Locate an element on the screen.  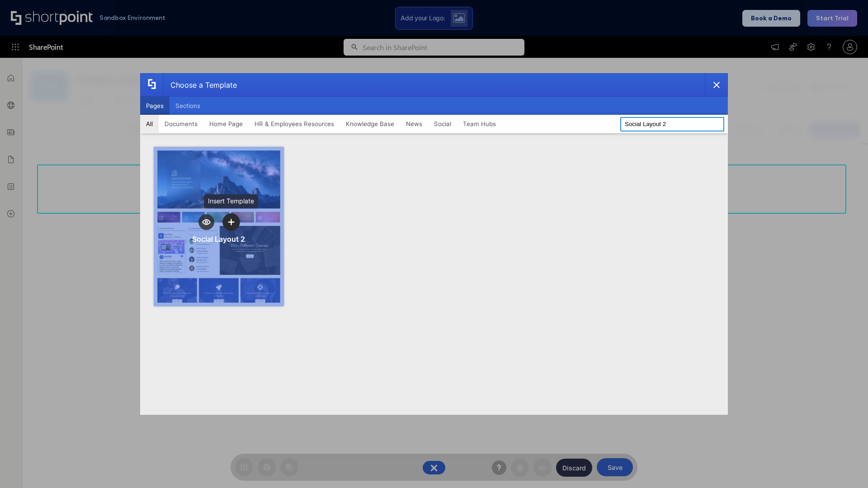
button: All is located at coordinates (149, 124).